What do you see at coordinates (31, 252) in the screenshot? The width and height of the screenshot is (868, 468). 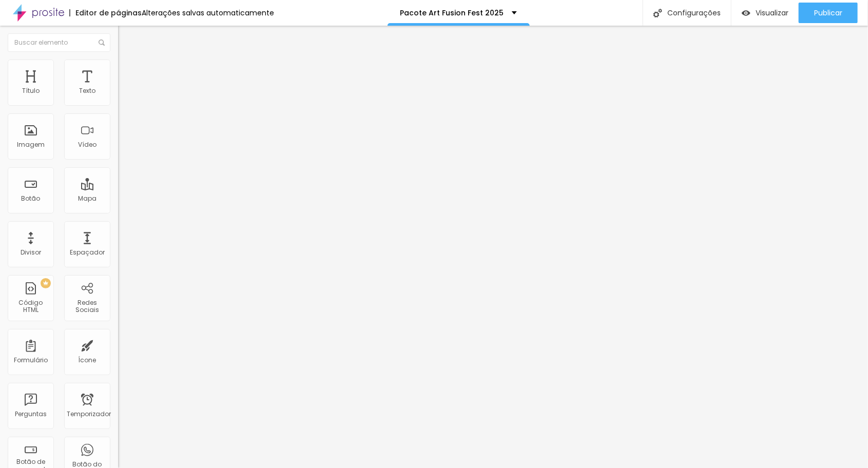 I see `font: Divisor` at bounding box center [31, 252].